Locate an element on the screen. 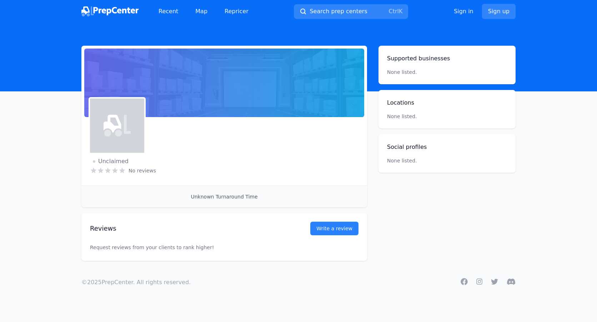 This screenshot has height=322, width=597. p: © 2025 PrepCenter. All rights reserved. is located at coordinates (136, 282).